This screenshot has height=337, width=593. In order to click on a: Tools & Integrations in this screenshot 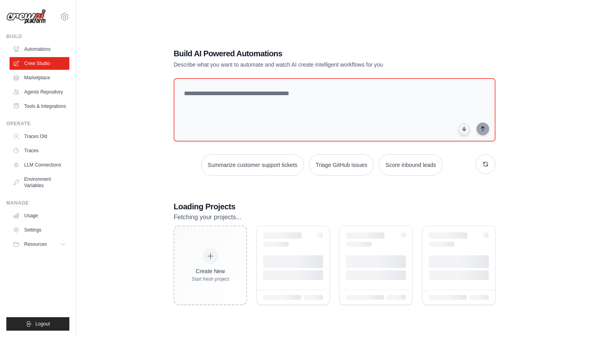, I will do `click(39, 106)`.